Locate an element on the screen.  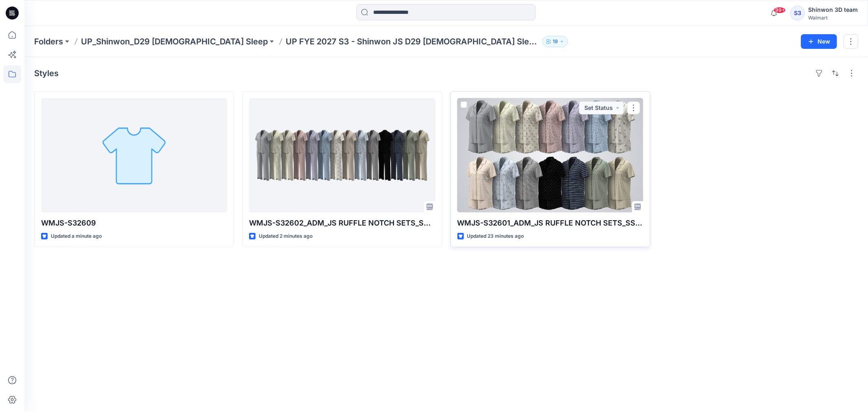
a: WMJS-S32601_ADM_JS RUFFLE NOTCH SETS_SS TOP SHORT SET is located at coordinates (550, 155).